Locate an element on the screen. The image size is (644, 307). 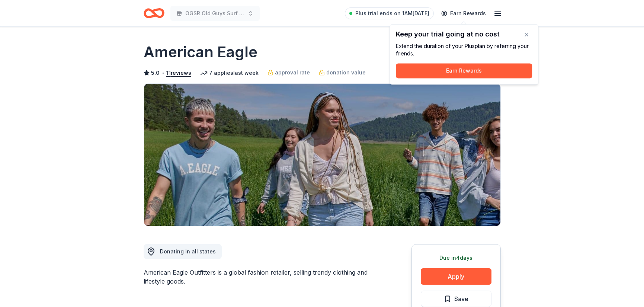
div: Extend the duration of your Plus plan by referring your friends. is located at coordinates (464, 50).